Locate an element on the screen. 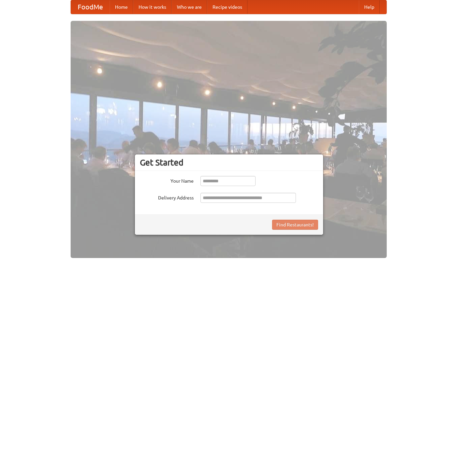  a: How it works is located at coordinates (152, 7).